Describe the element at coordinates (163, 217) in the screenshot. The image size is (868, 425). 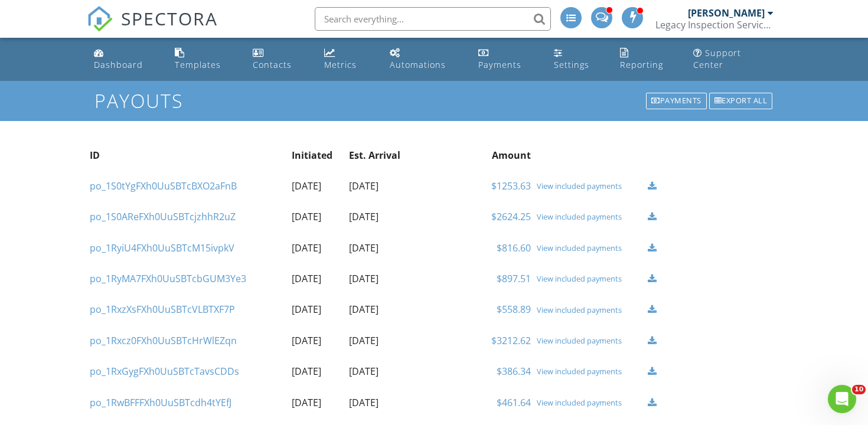
I see `a: po_1S0AReFXh0UuSBTcjzhhR2uZ` at that location.